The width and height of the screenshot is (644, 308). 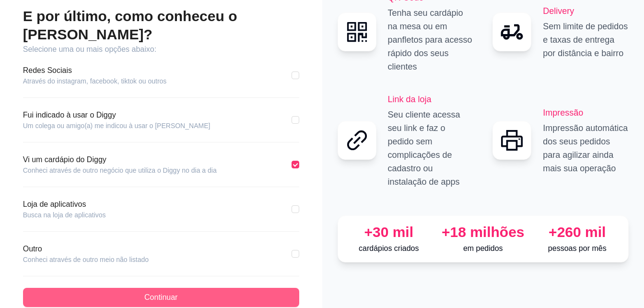 What do you see at coordinates (389, 249) in the screenshot?
I see `p: cardápios criados` at bounding box center [389, 249].